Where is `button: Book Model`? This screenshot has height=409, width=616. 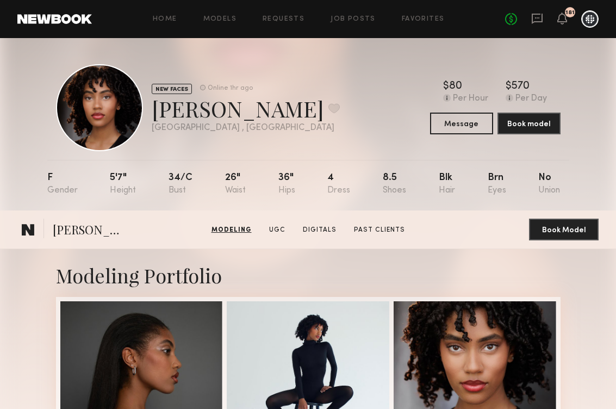 button: Book Model is located at coordinates (564, 230).